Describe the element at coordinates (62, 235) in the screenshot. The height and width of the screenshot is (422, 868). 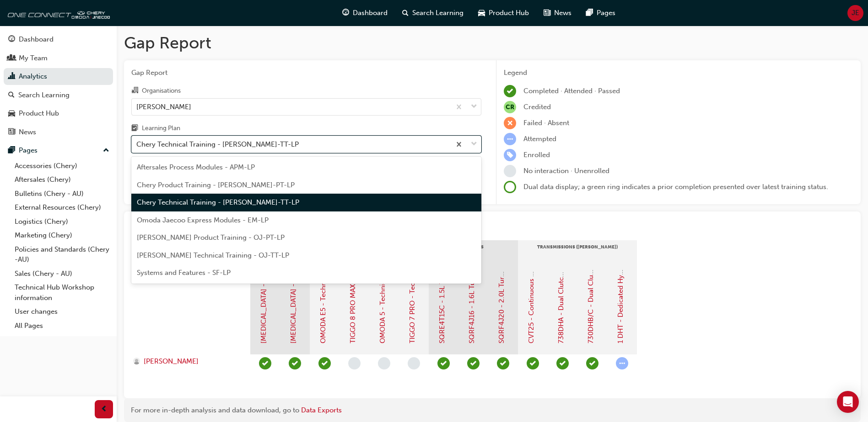
I see `a: Marketing (Chery)` at that location.